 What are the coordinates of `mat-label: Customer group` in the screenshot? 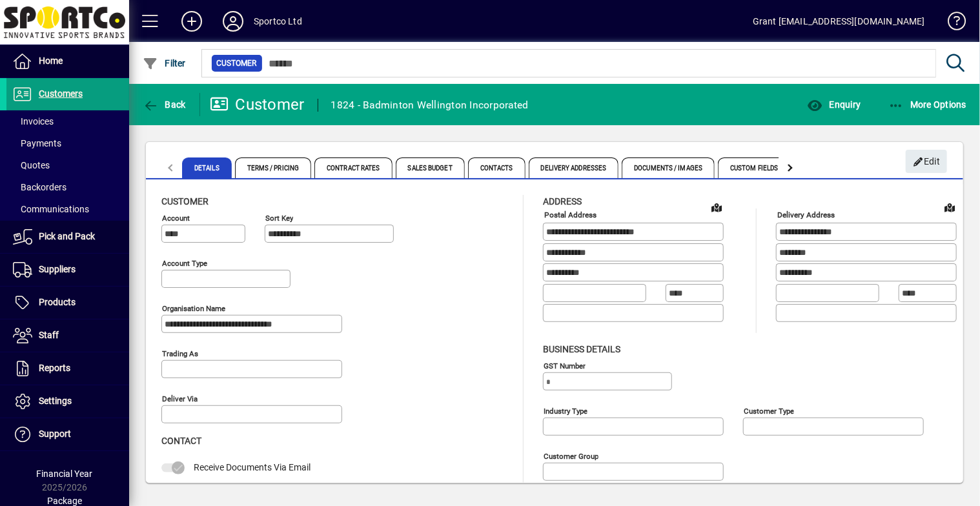 It's located at (571, 456).